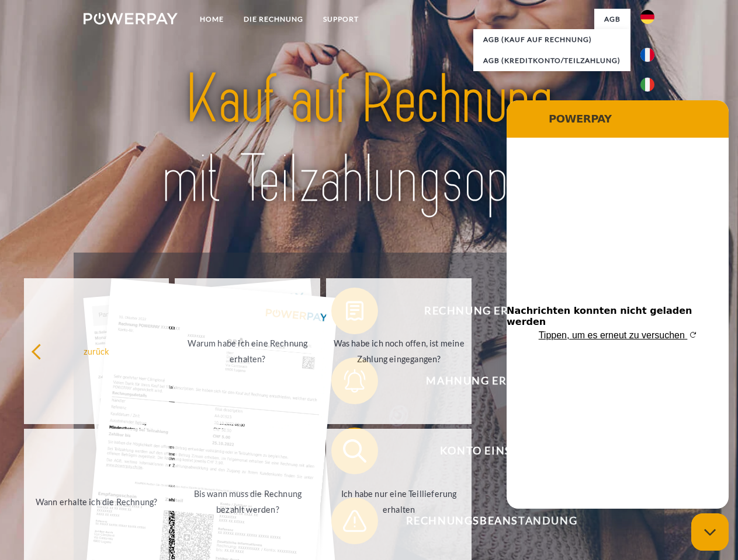 This screenshot has width=738, height=560. I want to click on img: svg+xml;base64,PHN2ZyB4bWxucz0iaHR0cDovL3d3dy53My5vcmcvMjAwMC9zdmciIHdpZHRoPSIxMiIgaGVpZ2h0PSIxMi..., so click(186, 235).